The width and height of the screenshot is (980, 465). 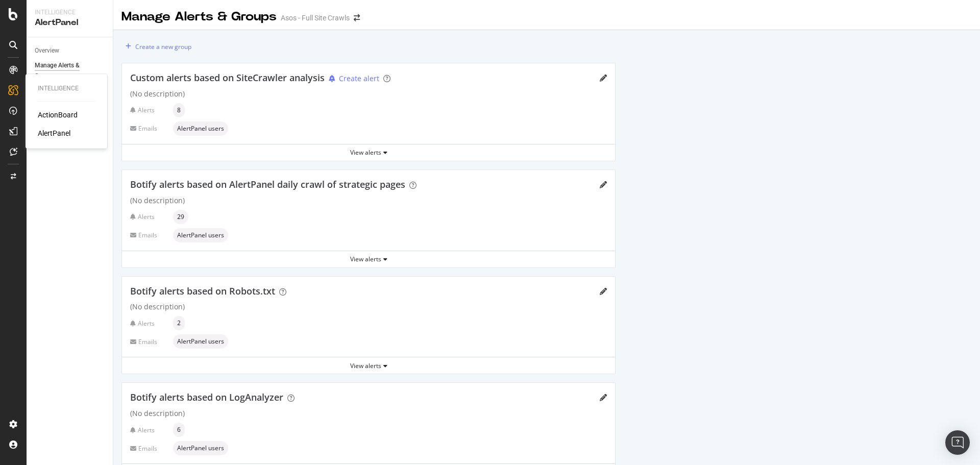 I want to click on div: arrow-right-arrow-left, so click(x=357, y=18).